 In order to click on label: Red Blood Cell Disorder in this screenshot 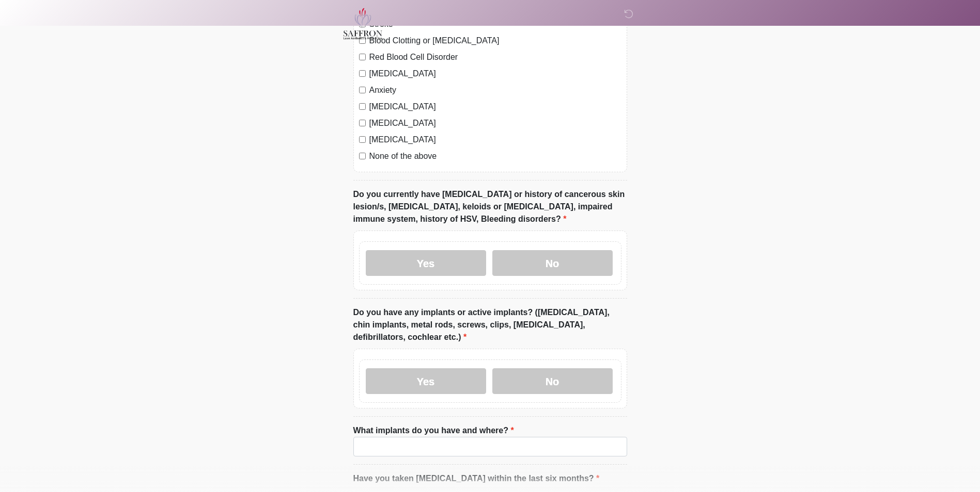, I will do `click(495, 58)`.